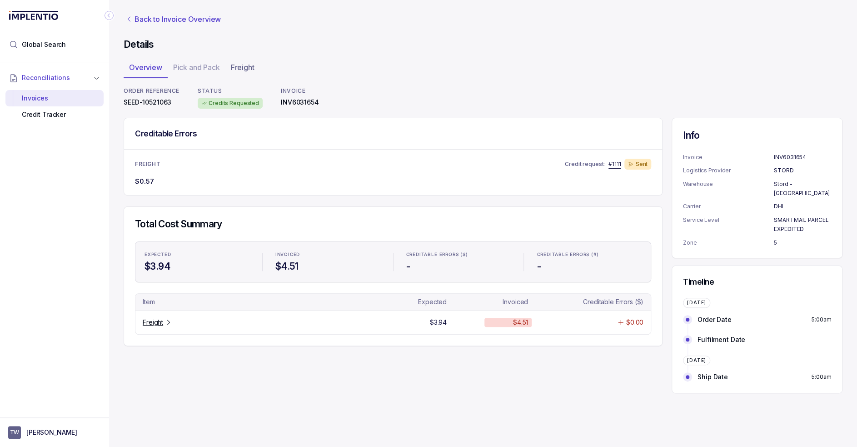  What do you see at coordinates (151, 91) in the screenshot?
I see `p: ORDER REFERENCE` at bounding box center [151, 91].